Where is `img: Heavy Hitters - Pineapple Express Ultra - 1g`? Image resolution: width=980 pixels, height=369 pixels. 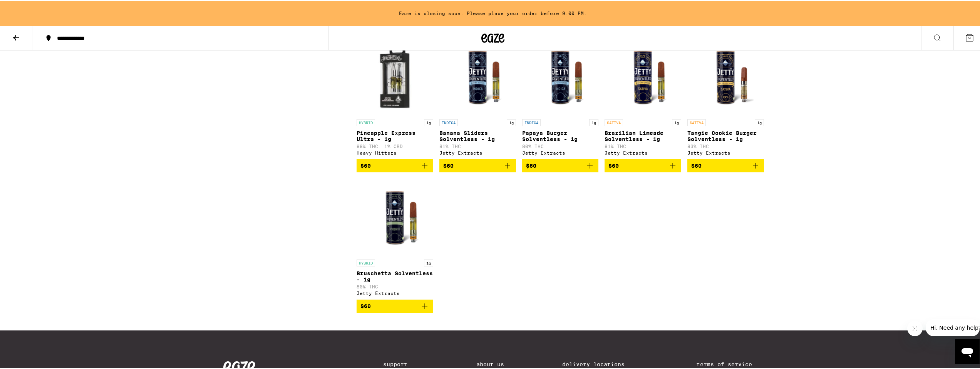
img: Heavy Hitters - Pineapple Express Ultra - 1g is located at coordinates (395, 75).